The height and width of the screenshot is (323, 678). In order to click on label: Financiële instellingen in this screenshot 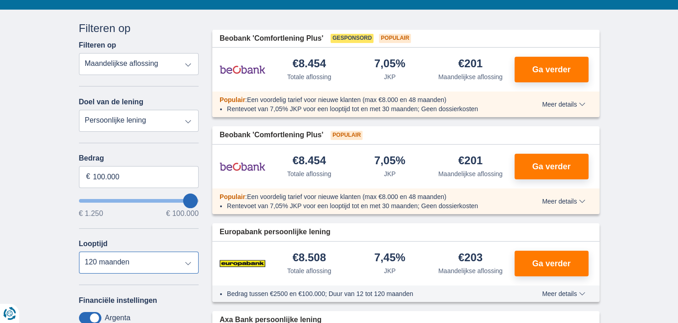, I will do `click(118, 300)`.